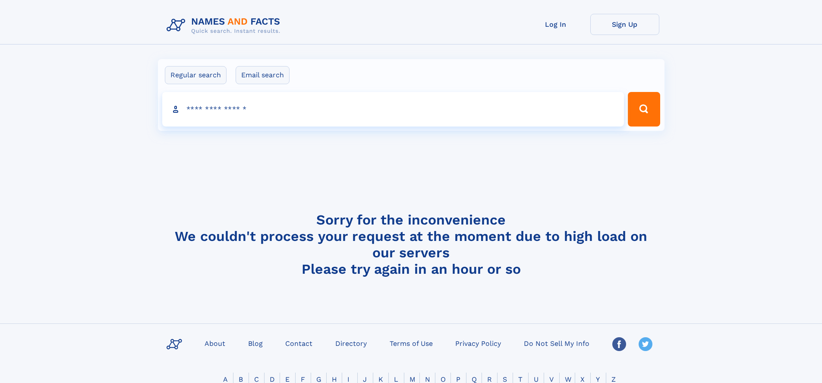 The image size is (822, 383). Describe the element at coordinates (478, 343) in the screenshot. I see `a: Privacy Policy` at that location.